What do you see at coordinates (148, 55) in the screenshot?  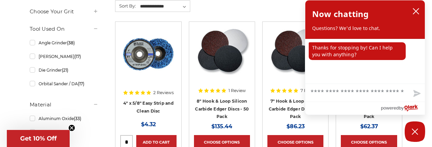 I see `a: 4" x 5/8" easy strip and clean discs` at bounding box center [148, 55].